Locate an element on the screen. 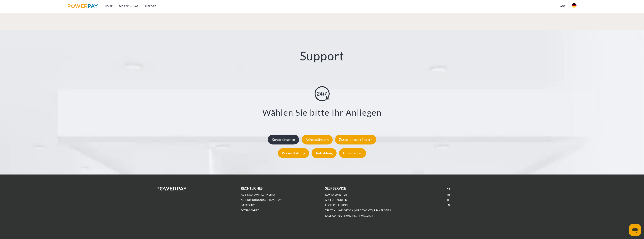 The height and width of the screenshot is (239, 644). a: agb is located at coordinates (563, 6).